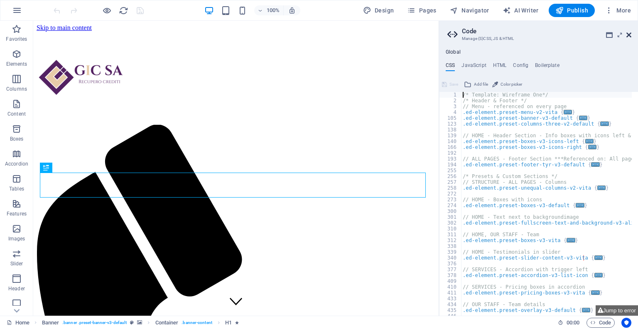 The height and width of the screenshot is (329, 638). Describe the element at coordinates (378, 10) in the screenshot. I see `div: Design (Ctrl+Alt+Y)` at that location.